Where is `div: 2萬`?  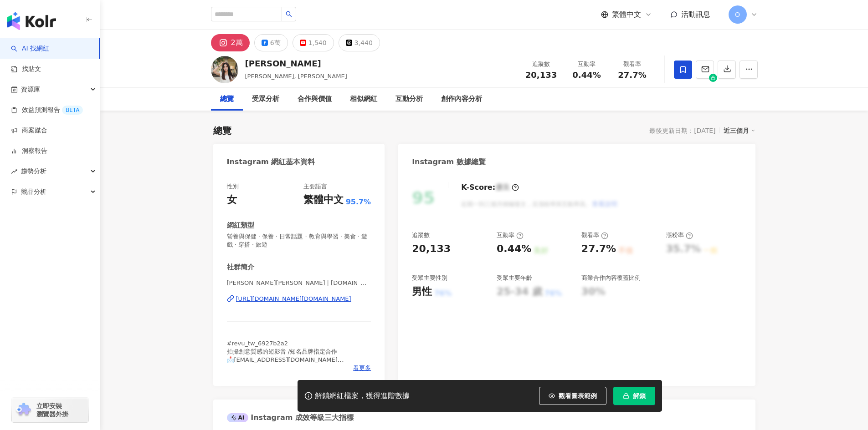 div: 2萬 is located at coordinates (237, 43).